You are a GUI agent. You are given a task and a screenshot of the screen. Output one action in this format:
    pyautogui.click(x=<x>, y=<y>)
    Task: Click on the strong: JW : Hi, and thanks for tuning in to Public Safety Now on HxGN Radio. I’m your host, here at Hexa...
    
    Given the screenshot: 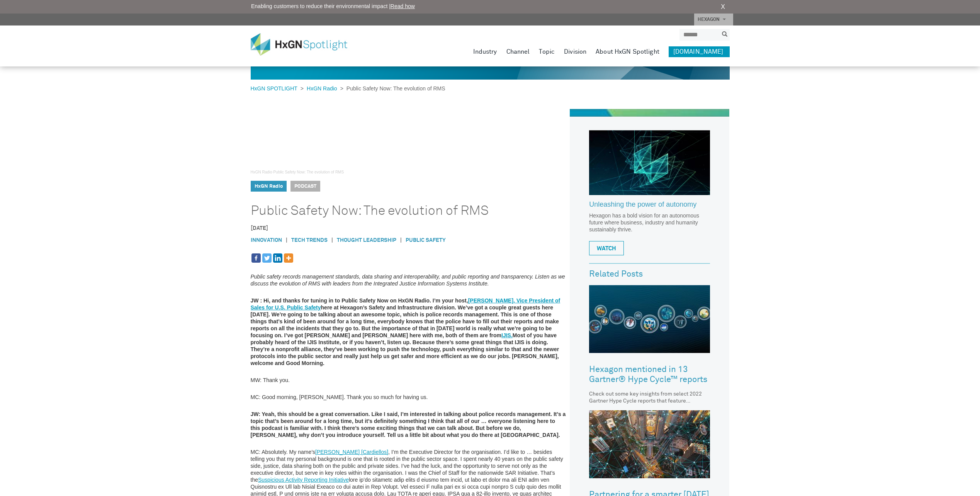 What is the action you would take?
    pyautogui.click(x=406, y=332)
    